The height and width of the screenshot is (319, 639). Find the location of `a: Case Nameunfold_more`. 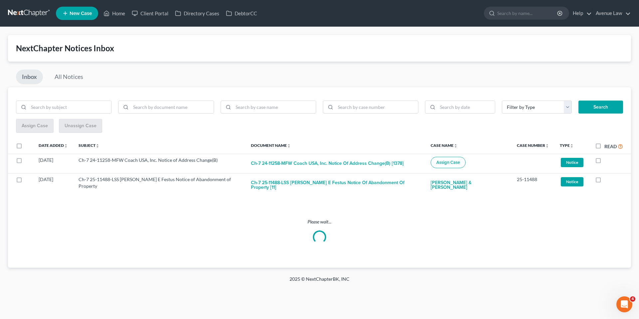

a: Case Nameunfold_more is located at coordinates (444, 145).